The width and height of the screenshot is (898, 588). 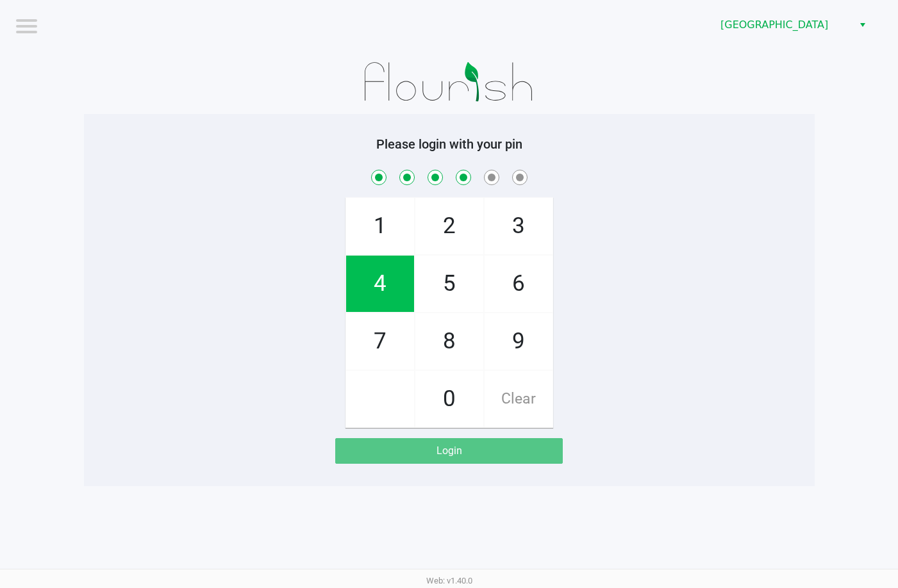 I want to click on span: 3, so click(x=518, y=226).